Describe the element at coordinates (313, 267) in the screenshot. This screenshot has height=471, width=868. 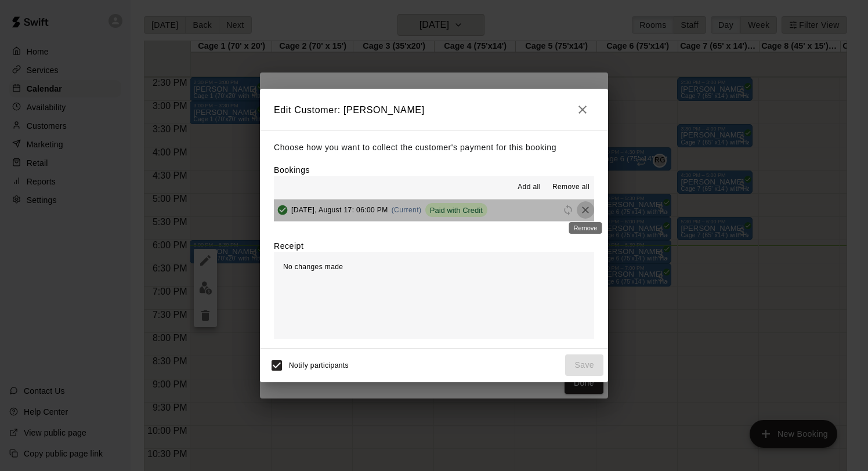
I see `span: No changes made` at that location.